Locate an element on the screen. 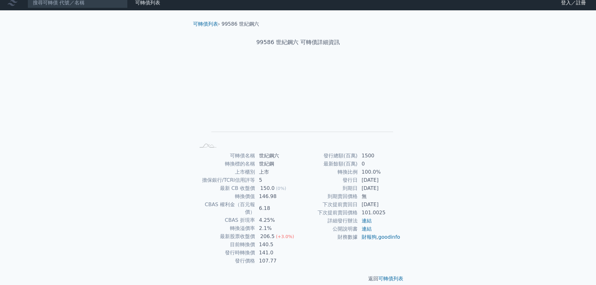 The height and width of the screenshot is (285, 596). td: 最新餘額(百萬) is located at coordinates (328, 164).